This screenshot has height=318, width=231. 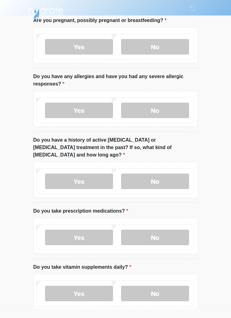 I want to click on label: Do you take vitamin supplements daily?, so click(x=82, y=267).